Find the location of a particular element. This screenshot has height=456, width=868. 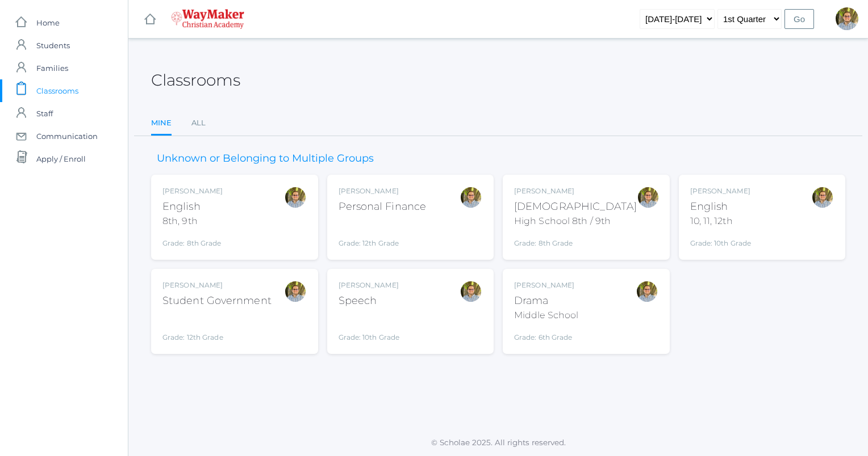

h2: Classrooms is located at coordinates (195, 80).